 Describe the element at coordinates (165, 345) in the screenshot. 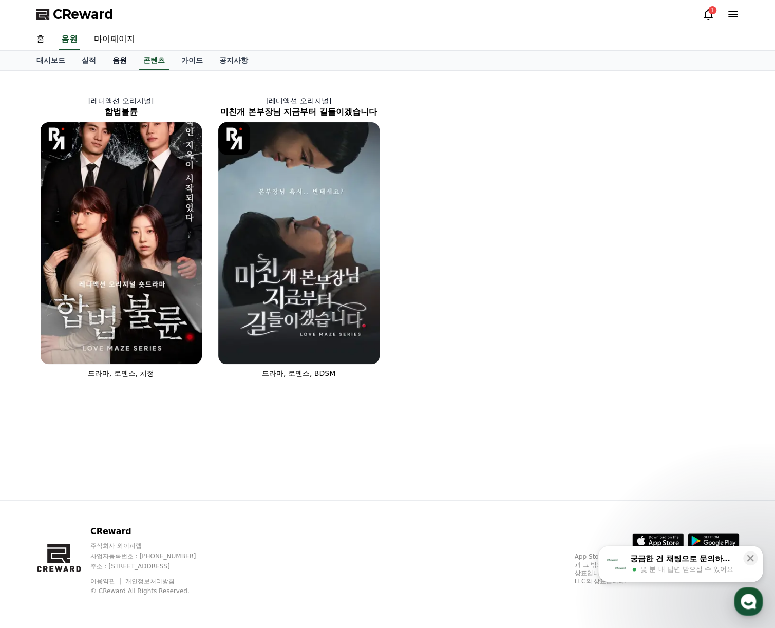

I see `span: 설정` at that location.